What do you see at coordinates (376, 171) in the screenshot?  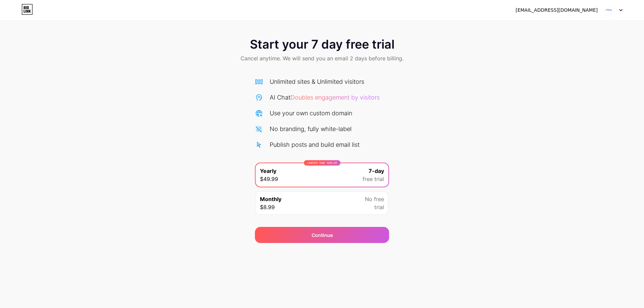 I see `span: 7-day` at bounding box center [376, 171].